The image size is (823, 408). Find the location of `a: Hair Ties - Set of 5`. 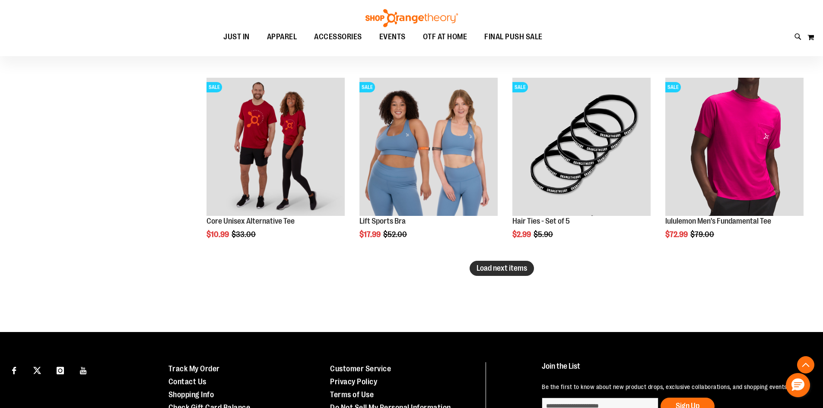

a: Hair Ties - Set of 5 is located at coordinates (541, 221).